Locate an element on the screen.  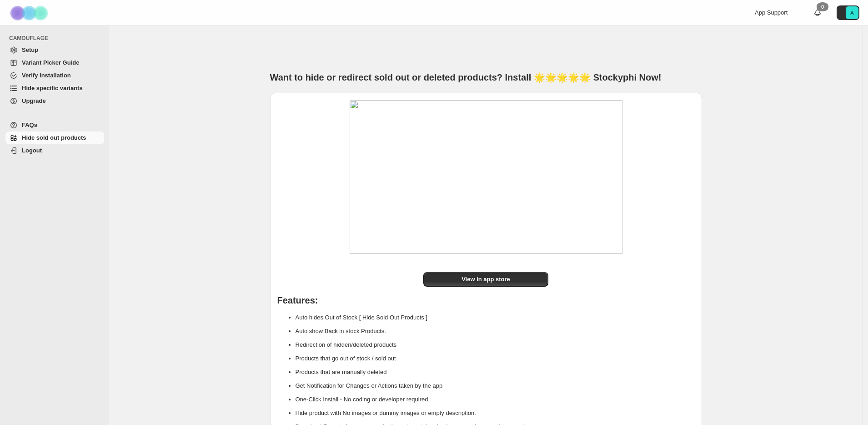
a: Setup is located at coordinates (55, 50).